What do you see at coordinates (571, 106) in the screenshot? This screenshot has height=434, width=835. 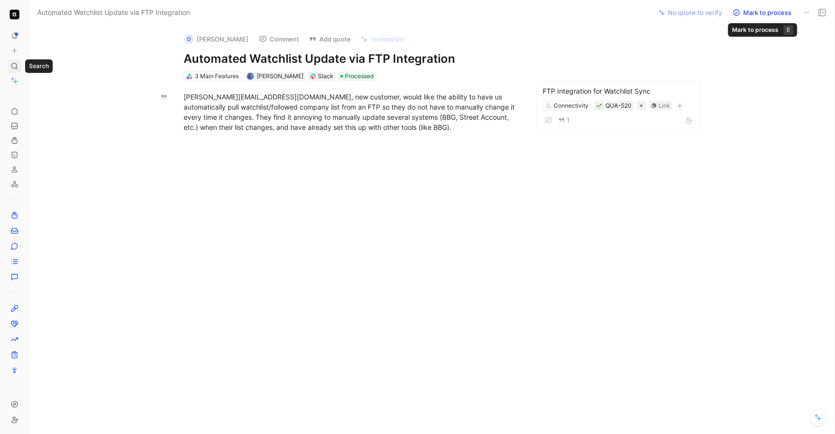 I see `div: Connectivity` at bounding box center [571, 106].